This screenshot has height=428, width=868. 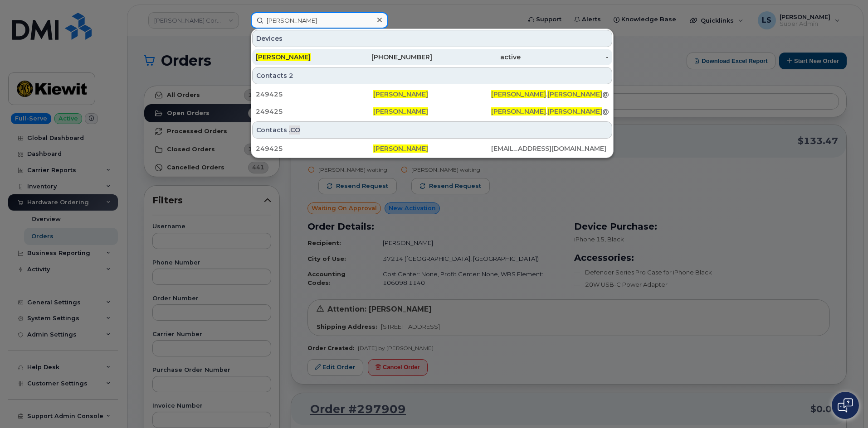 What do you see at coordinates (845, 406) in the screenshot?
I see `img: Open chat` at bounding box center [845, 406].